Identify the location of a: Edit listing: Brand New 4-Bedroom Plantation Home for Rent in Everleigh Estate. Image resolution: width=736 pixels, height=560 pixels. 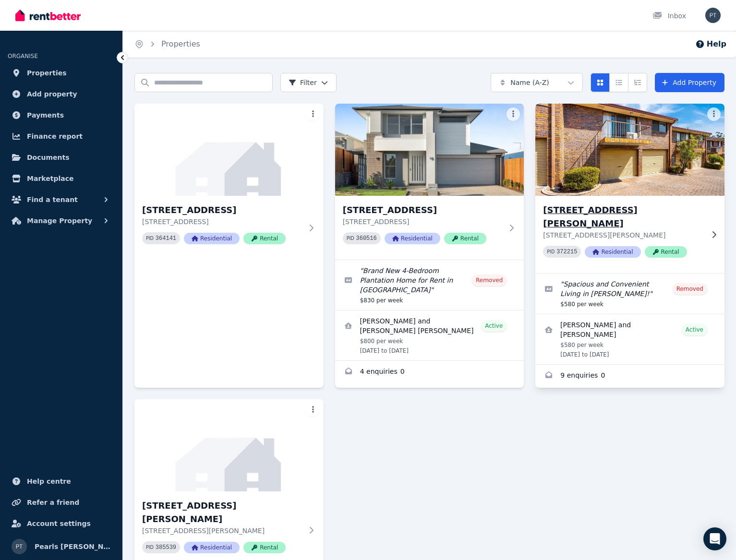
(430, 285).